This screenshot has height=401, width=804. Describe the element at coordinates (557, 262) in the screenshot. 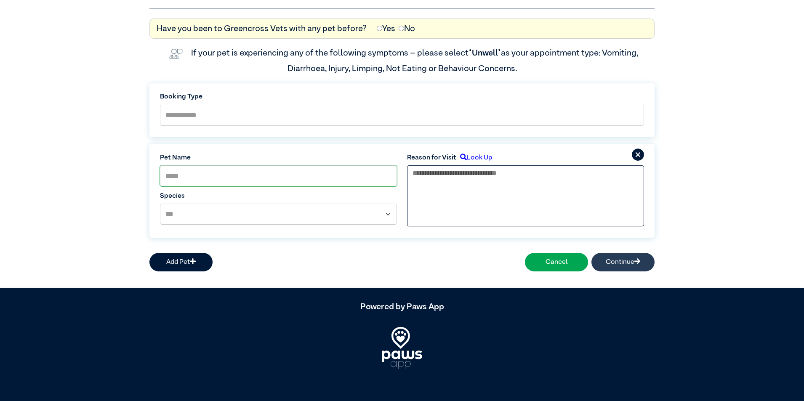

I see `button: Cancel` at that location.